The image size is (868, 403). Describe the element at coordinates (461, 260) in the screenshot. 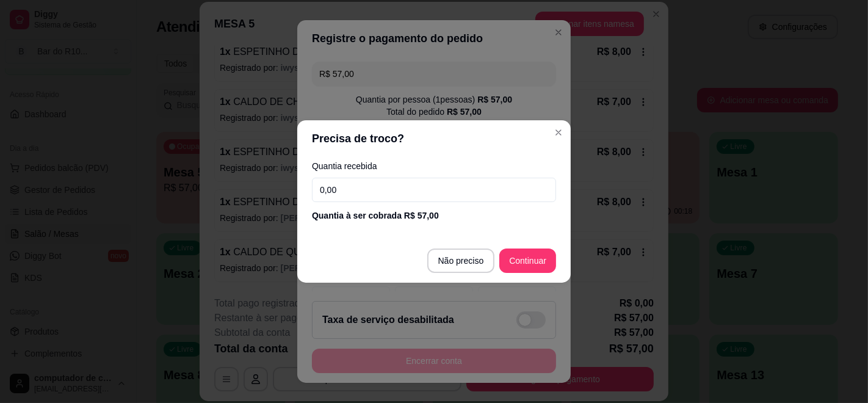

I see `button: Não preciso` at that location.